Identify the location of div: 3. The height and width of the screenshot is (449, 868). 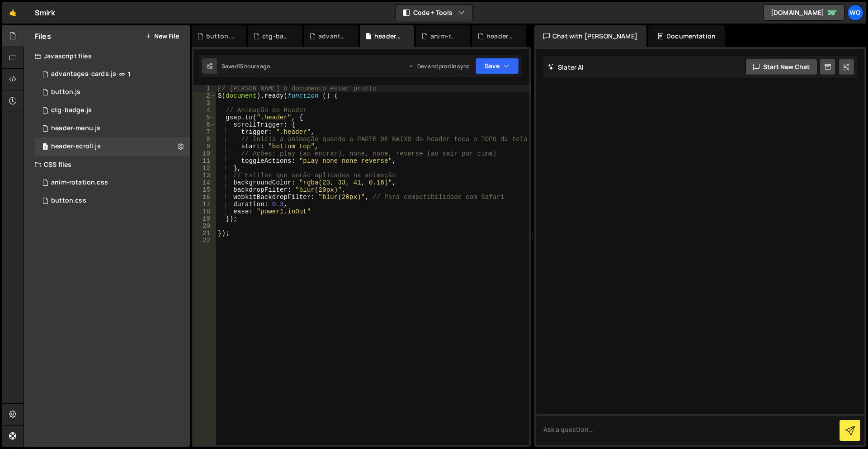
(205, 103).